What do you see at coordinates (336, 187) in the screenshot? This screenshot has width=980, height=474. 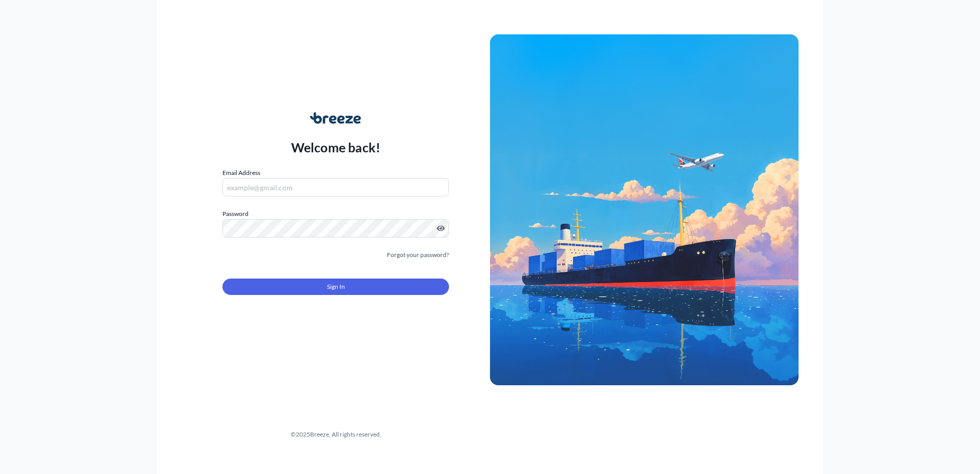 I see `input: example@gmail.com` at bounding box center [336, 187].